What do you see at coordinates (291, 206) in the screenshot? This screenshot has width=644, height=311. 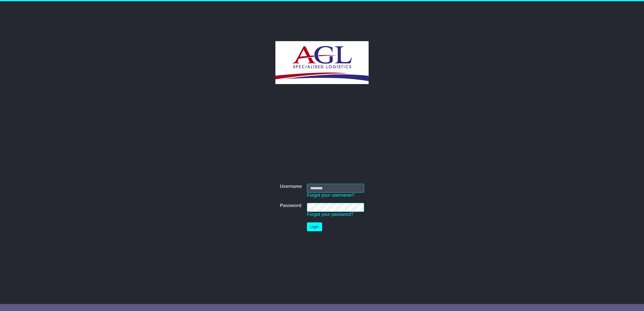 I see `label: Password` at bounding box center [291, 206].